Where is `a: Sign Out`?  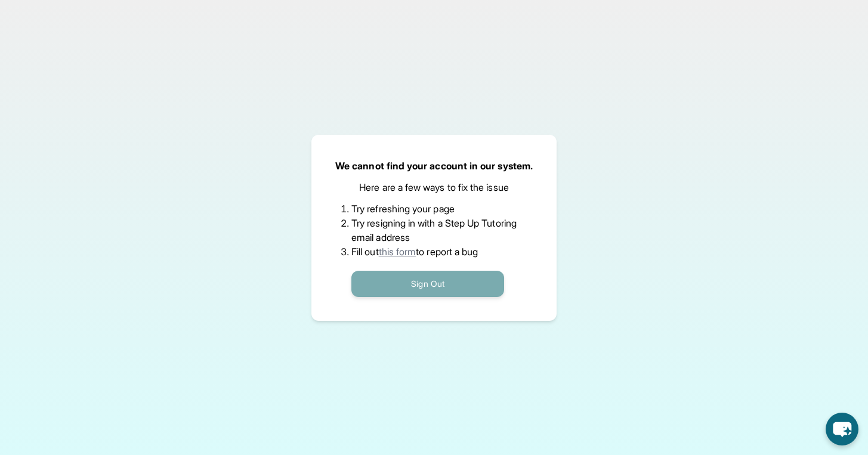
a: Sign Out is located at coordinates (428, 283).